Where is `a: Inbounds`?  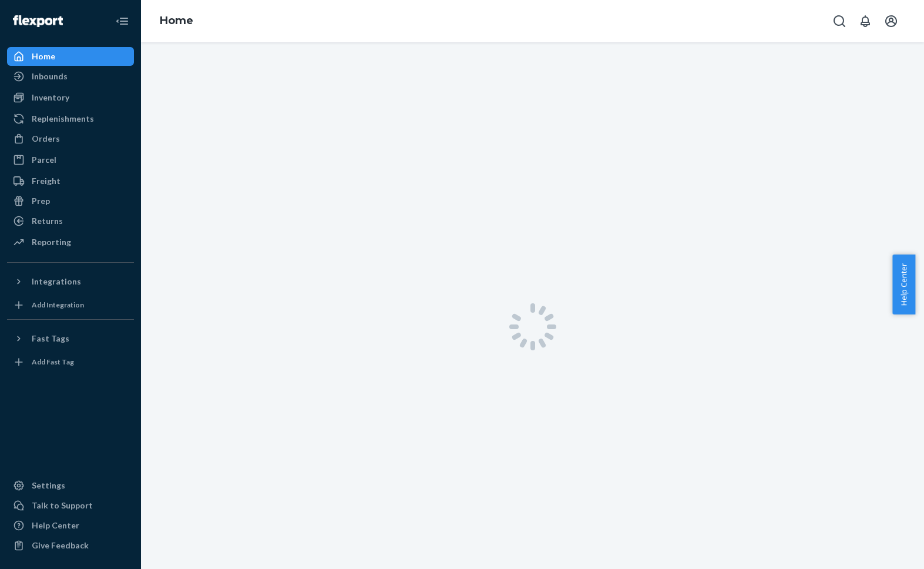 a: Inbounds is located at coordinates (71, 77).